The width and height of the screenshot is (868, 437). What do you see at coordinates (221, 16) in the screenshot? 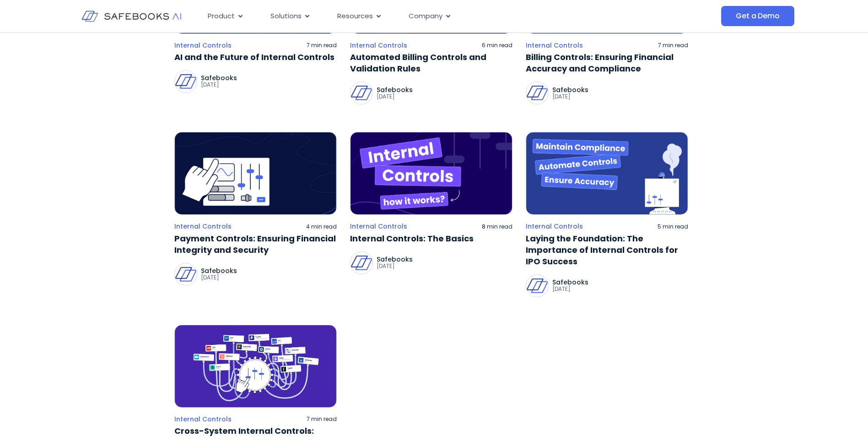
I see `span: Product` at bounding box center [221, 16].